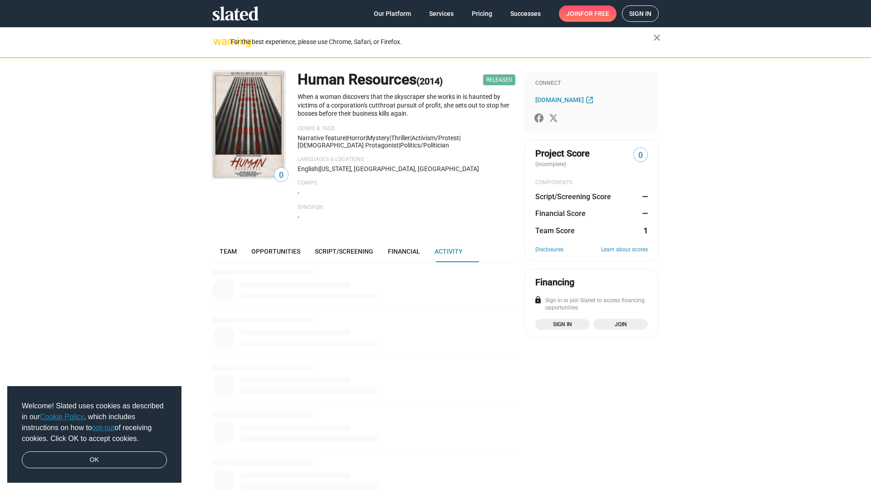  What do you see at coordinates (482, 14) in the screenshot?
I see `span: Pricing` at bounding box center [482, 14].